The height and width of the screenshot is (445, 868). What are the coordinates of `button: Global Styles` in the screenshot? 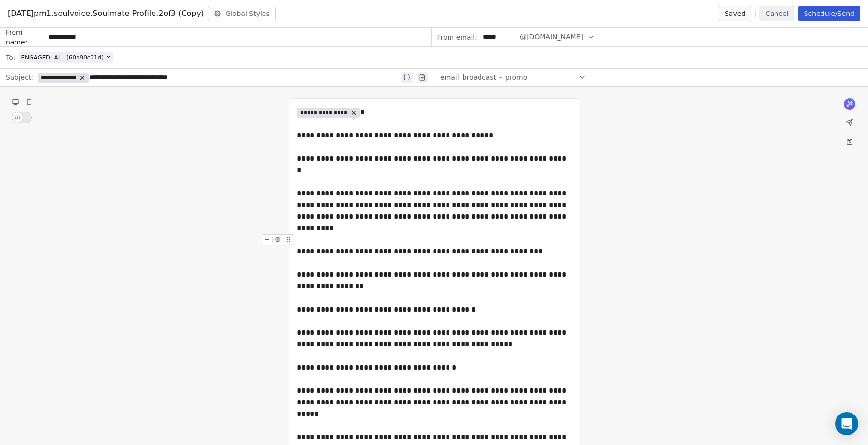 It's located at (241, 13).